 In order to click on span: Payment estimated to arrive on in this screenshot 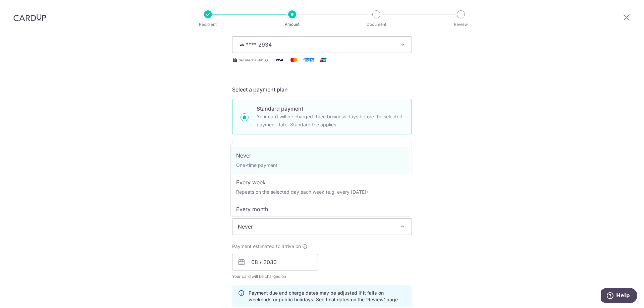, I will do `click(266, 246)`.